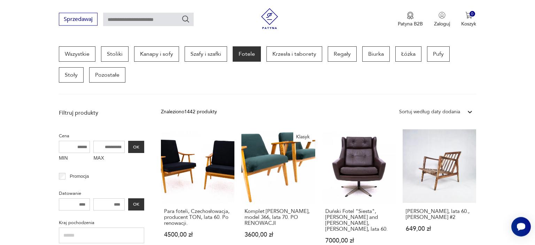  What do you see at coordinates (247, 54) in the screenshot?
I see `a: Fotele` at bounding box center [247, 54].